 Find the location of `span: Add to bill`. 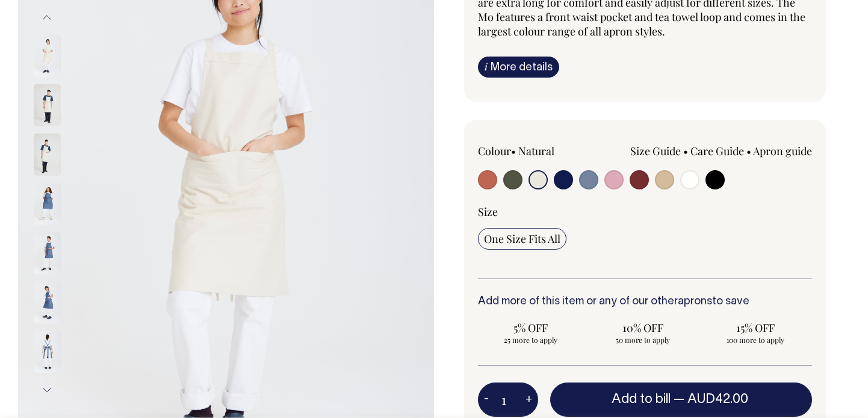

span: Add to bill is located at coordinates (641, 399).